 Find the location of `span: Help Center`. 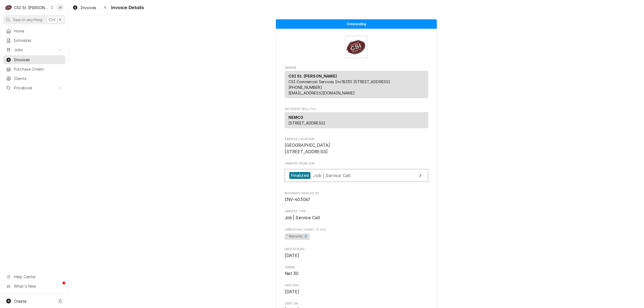

span: Help Center is located at coordinates (38, 276).